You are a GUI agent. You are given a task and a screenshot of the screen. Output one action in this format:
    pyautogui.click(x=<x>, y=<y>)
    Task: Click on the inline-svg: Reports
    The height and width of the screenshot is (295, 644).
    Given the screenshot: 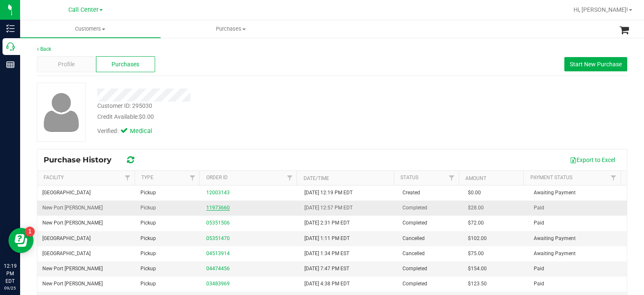 What is the action you would take?
    pyautogui.click(x=10, y=65)
    